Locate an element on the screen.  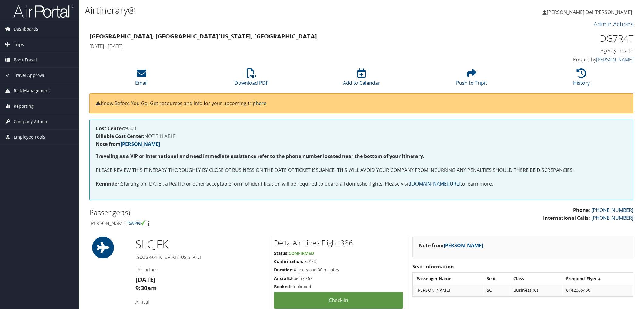
h4: Departure is located at coordinates (200, 270).